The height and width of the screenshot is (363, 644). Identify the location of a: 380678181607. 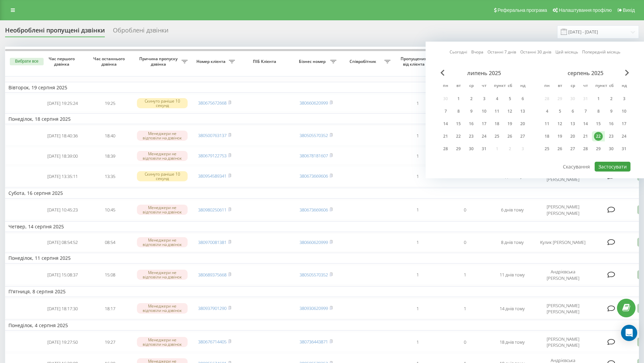
(314, 155).